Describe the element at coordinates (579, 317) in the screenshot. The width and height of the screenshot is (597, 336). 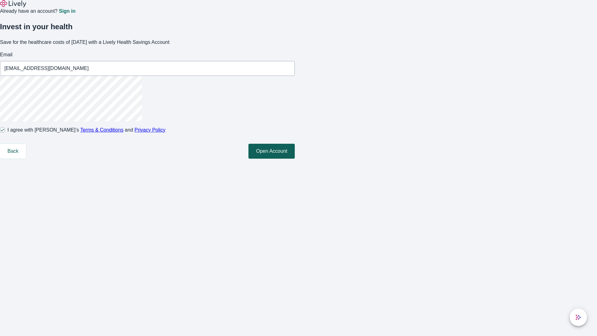
I see `svg: Lively AI Assistant` at that location.